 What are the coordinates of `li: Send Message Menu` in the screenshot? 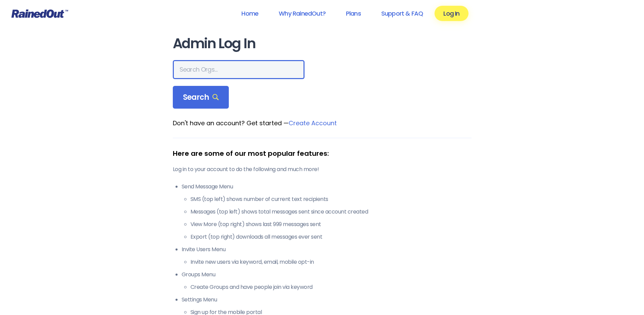 It's located at (327, 212).